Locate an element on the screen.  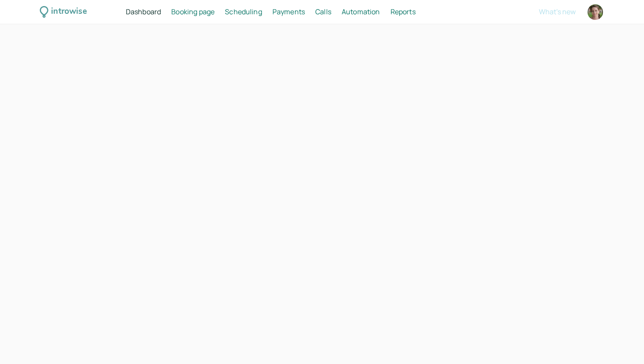
a: Reports is located at coordinates (403, 12).